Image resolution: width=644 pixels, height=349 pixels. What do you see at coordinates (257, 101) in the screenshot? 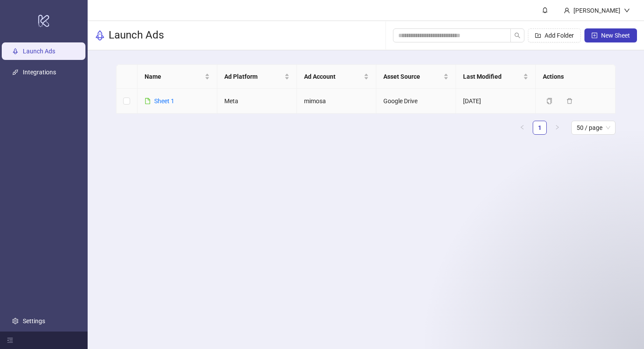
I see `td: Meta` at bounding box center [257, 101].